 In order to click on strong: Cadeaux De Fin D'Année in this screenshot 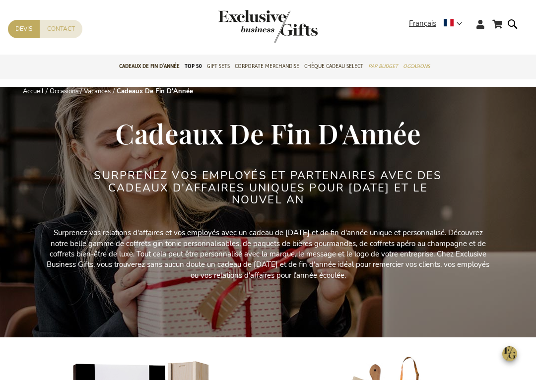, I will do `click(155, 91)`.